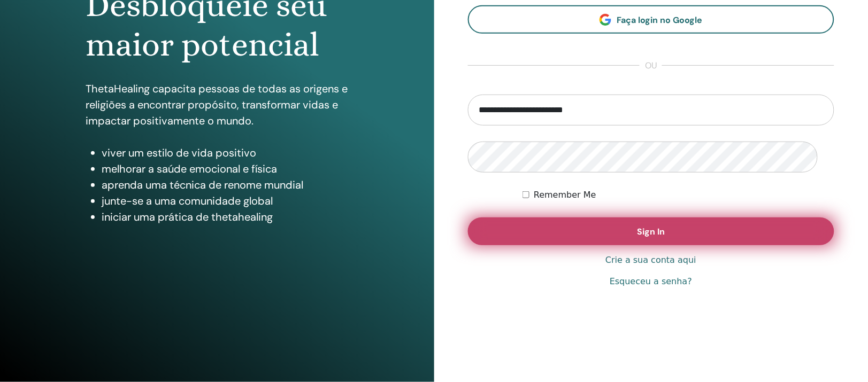 The height and width of the screenshot is (382, 868). I want to click on p: ThetaHealing capacita pessoas de todas as origens e religiões a encontrar propósito, transformar ..., so click(216, 105).